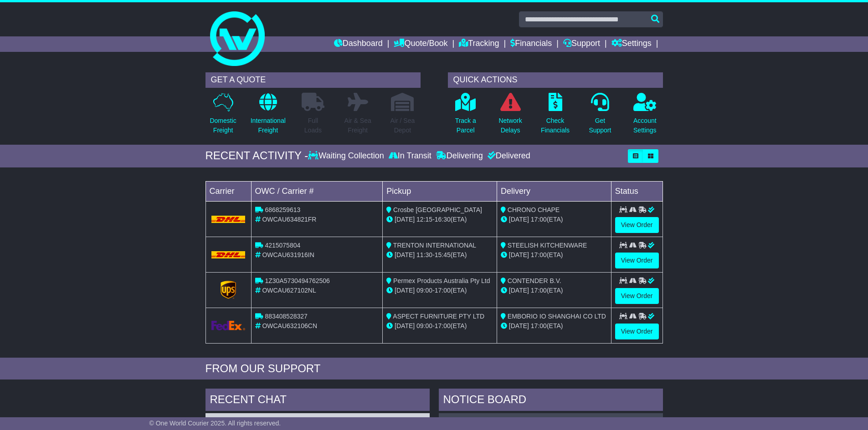 The image size is (868, 430). I want to click on td: OWC / Carrier #, so click(316, 191).